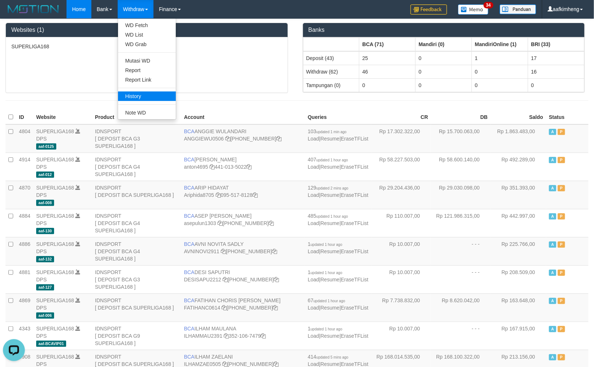 The image size is (594, 367). I want to click on th: Status, so click(568, 117).